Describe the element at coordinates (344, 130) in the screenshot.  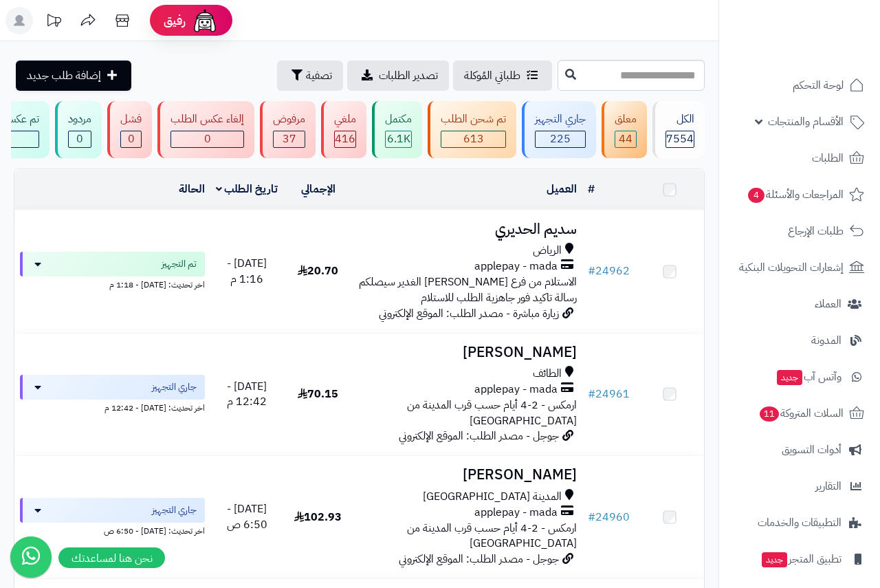
I see `a: ملغي 416` at that location.